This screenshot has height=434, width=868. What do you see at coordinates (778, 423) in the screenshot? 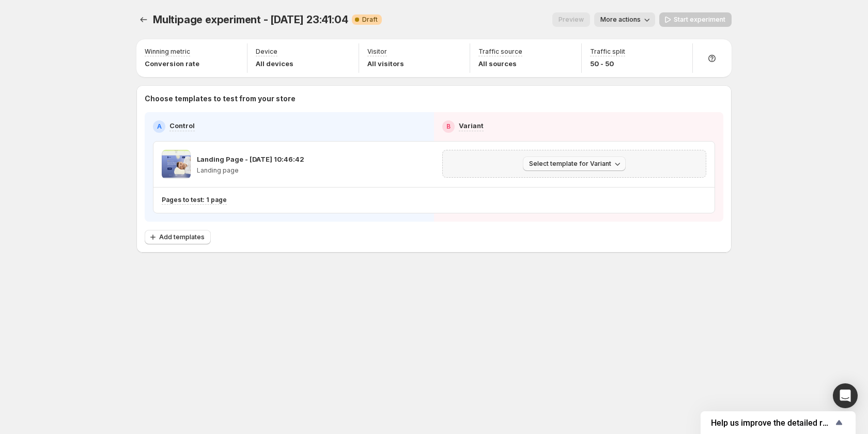
I see `button: Show survey - Help us improve the detailed report for A/B campaigns` at bounding box center [778, 423].